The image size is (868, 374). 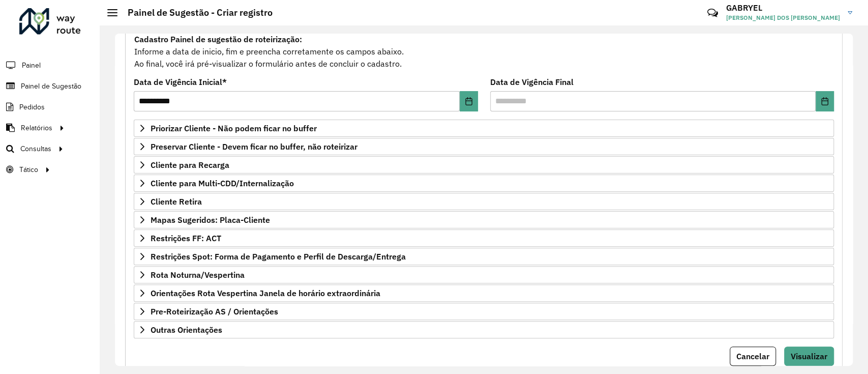 I want to click on span: Painel de Sugestão, so click(x=51, y=86).